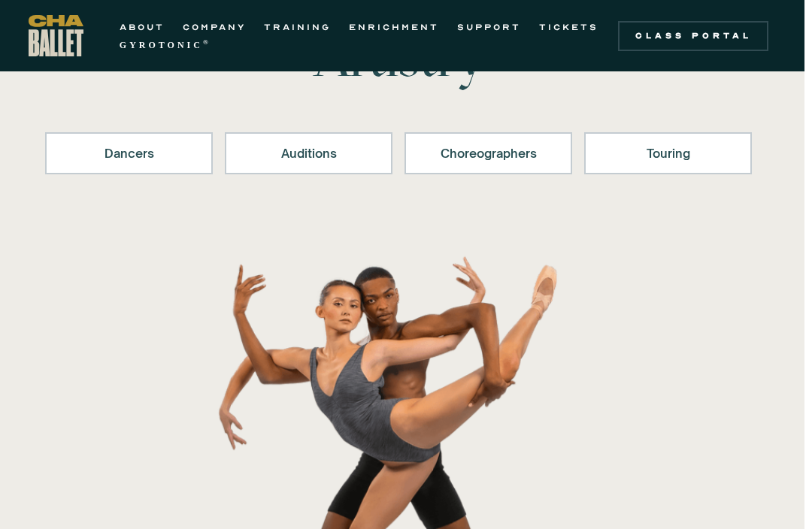  I want to click on a: TICKETS, so click(569, 27).